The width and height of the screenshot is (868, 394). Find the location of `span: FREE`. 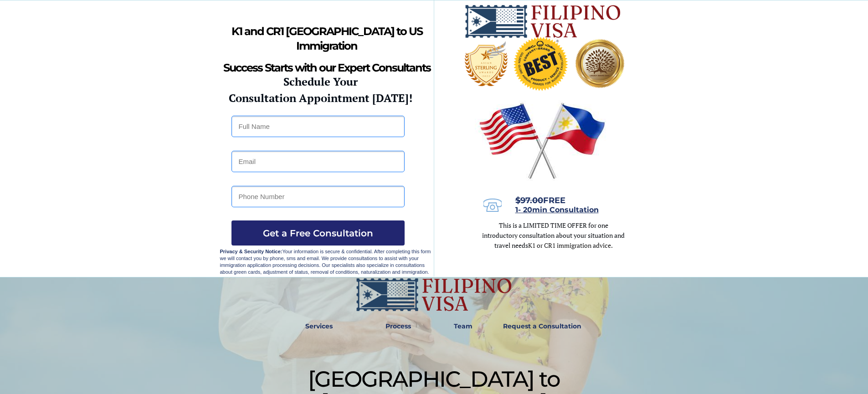

span: FREE is located at coordinates (540, 200).